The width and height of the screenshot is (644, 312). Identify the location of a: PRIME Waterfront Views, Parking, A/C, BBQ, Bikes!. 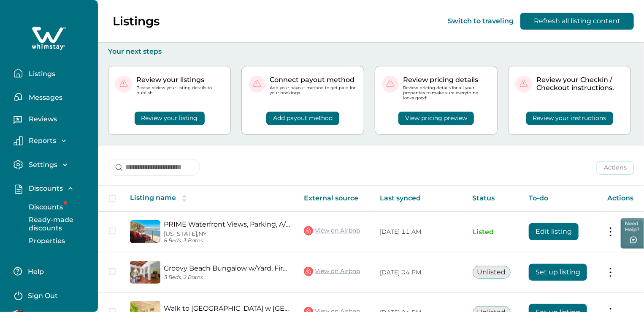
(227, 224).